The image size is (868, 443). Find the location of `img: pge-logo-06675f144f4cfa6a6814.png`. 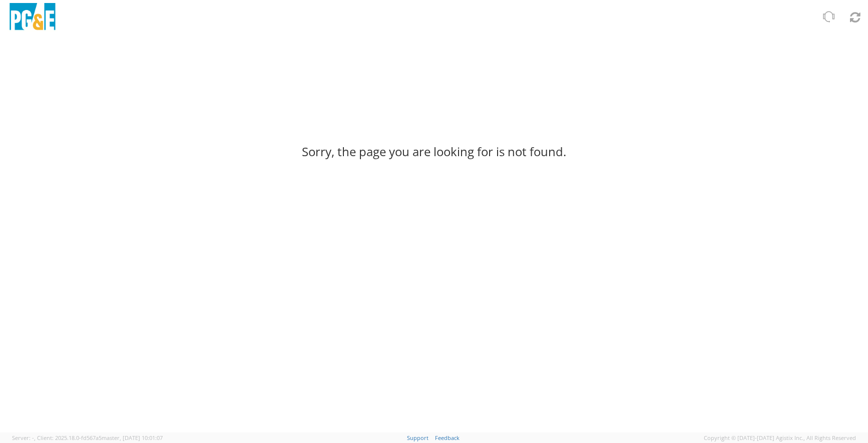

img: pge-logo-06675f144f4cfa6a6814.png is located at coordinates (33, 18).